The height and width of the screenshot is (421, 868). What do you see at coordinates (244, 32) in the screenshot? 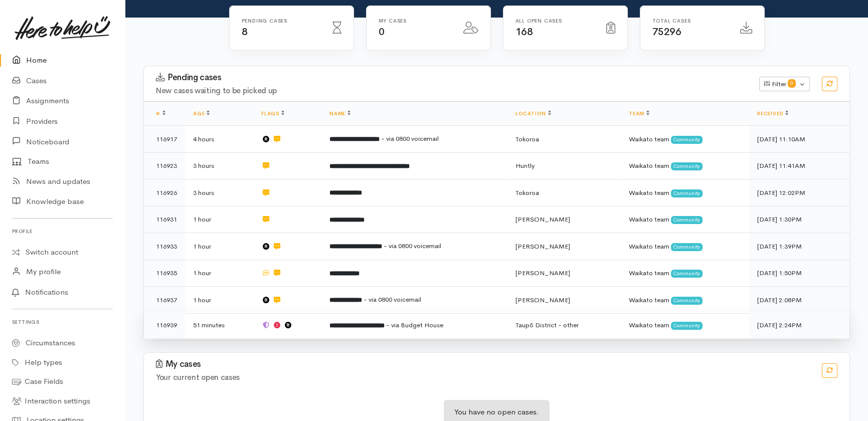
I see `span: 8` at bounding box center [244, 32].